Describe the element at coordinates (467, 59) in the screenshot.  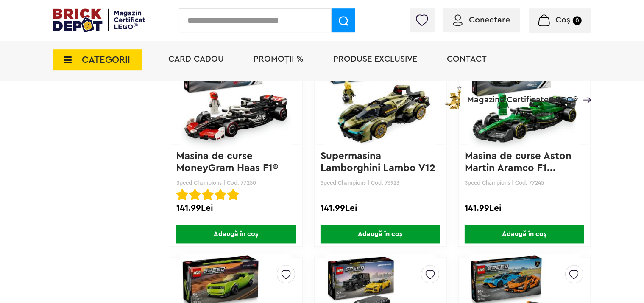
I see `a: Contact` at that location.